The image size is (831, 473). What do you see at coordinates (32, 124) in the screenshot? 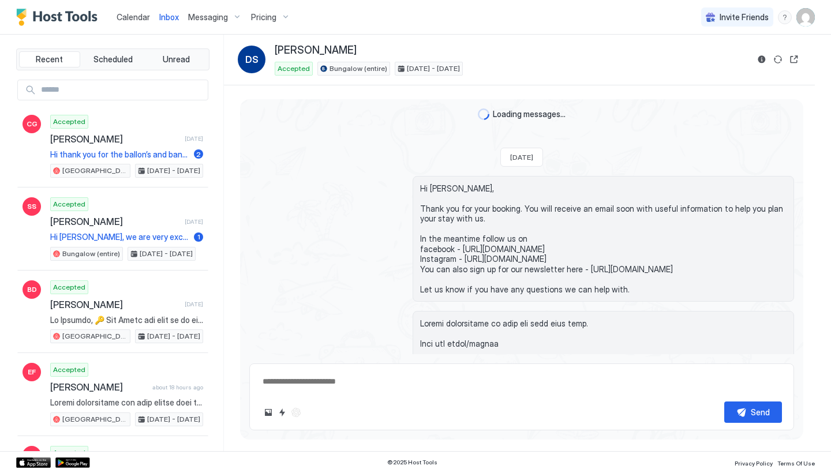
I see `span: CG` at bounding box center [32, 124].